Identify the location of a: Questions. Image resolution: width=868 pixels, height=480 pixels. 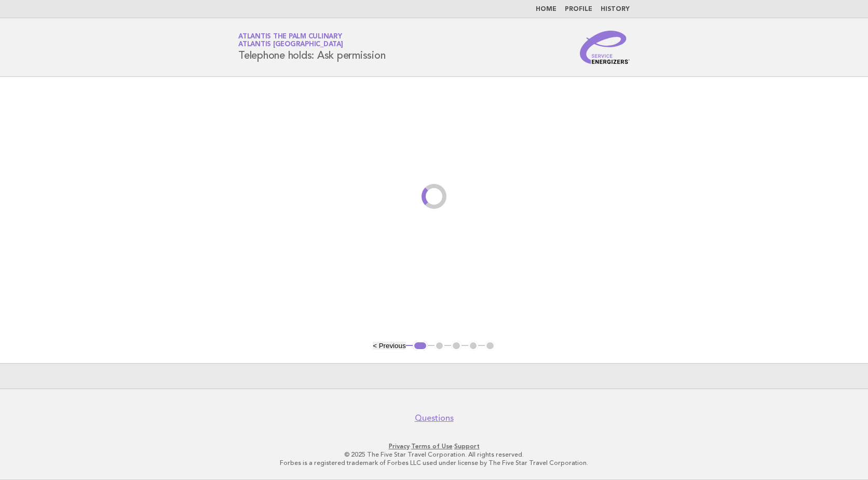
(434, 418).